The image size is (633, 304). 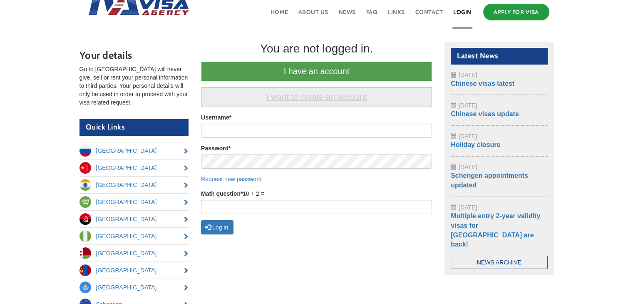 What do you see at coordinates (483, 83) in the screenshot?
I see `a: Chinese visas latest` at bounding box center [483, 83].